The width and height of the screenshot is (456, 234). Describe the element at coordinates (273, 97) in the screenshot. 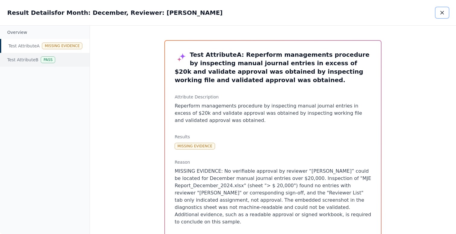

I see `h3: Attribute Description` at that location.